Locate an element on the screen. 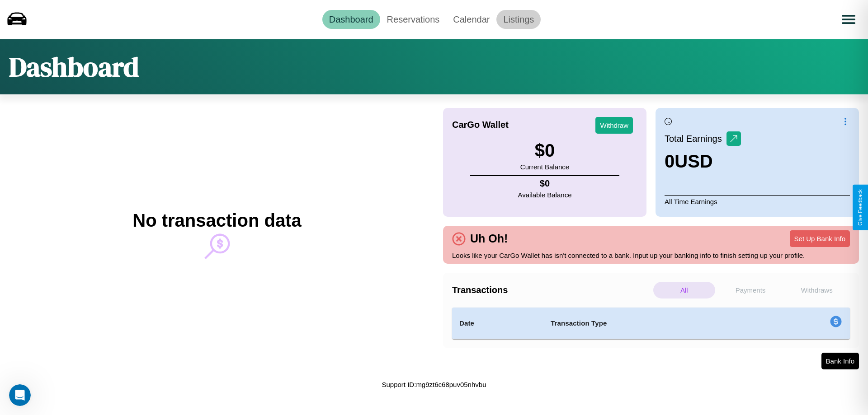 The height and width of the screenshot is (415, 868). p: Looks like your CarGo Wallet has isn't connected to a bank. Input up your banking info to finish ... is located at coordinates (651, 255).